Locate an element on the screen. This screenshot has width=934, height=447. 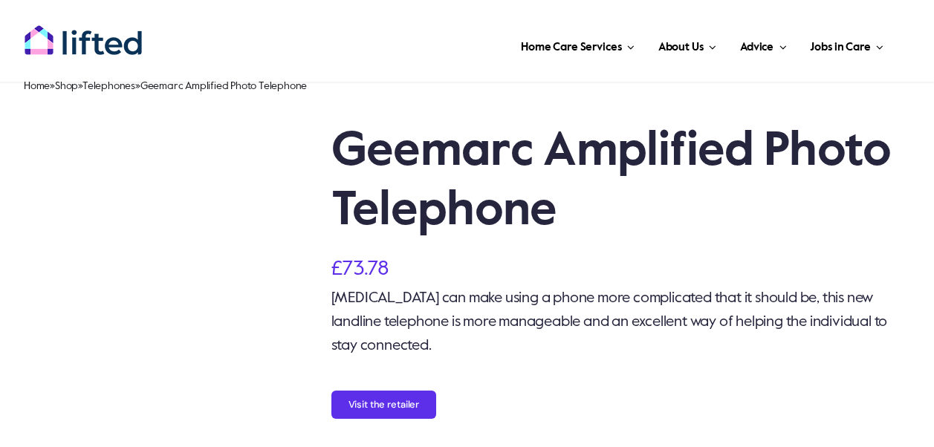
span: Geemarc Amplified Photo Telephone is located at coordinates (224, 86).